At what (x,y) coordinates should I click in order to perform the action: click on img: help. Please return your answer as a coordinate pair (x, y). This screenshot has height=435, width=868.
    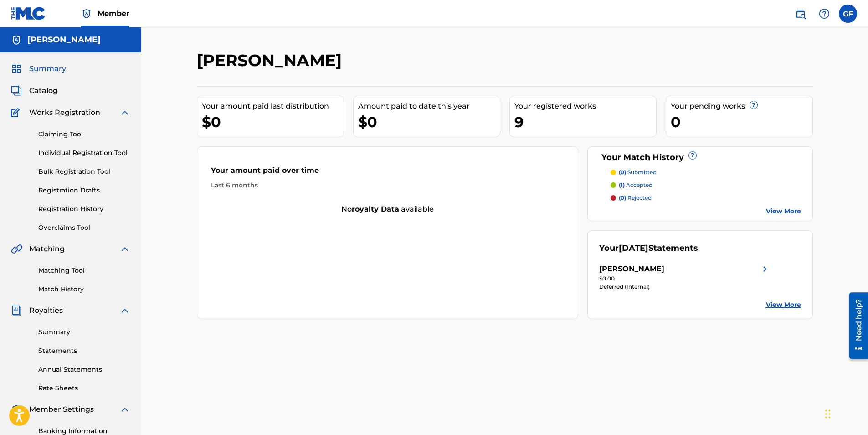
    Looking at the image, I should click on (824, 14).